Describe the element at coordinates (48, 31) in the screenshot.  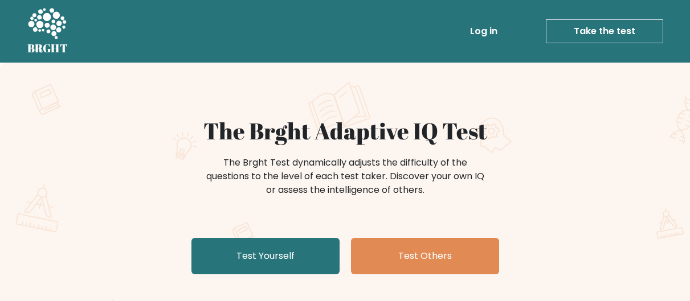
I see `a: BRGHT` at that location.